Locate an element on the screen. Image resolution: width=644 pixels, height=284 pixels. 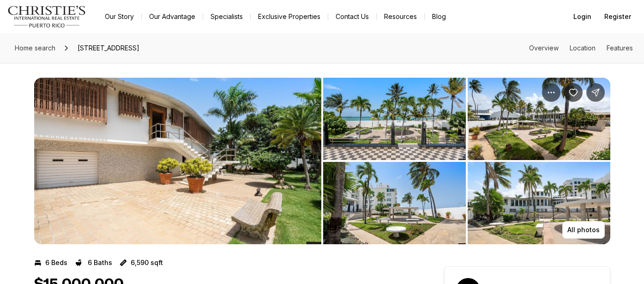
nav: Page section menu is located at coordinates (581, 48).